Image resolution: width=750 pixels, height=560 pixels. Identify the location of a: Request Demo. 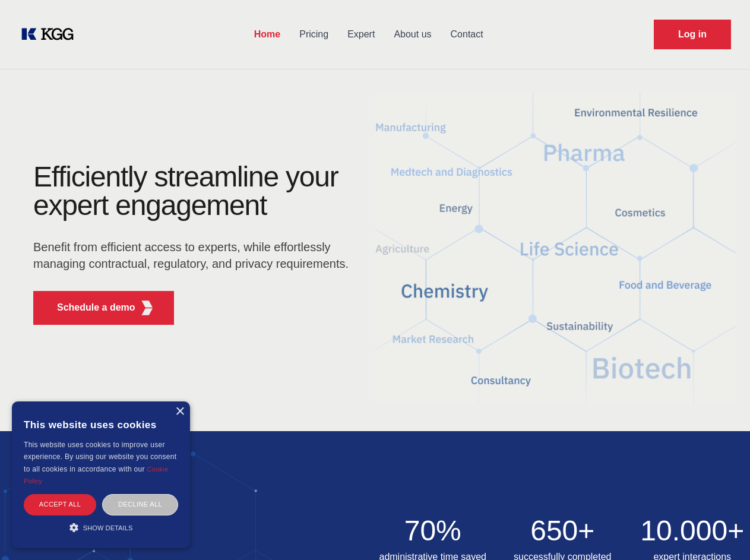
(692, 35).